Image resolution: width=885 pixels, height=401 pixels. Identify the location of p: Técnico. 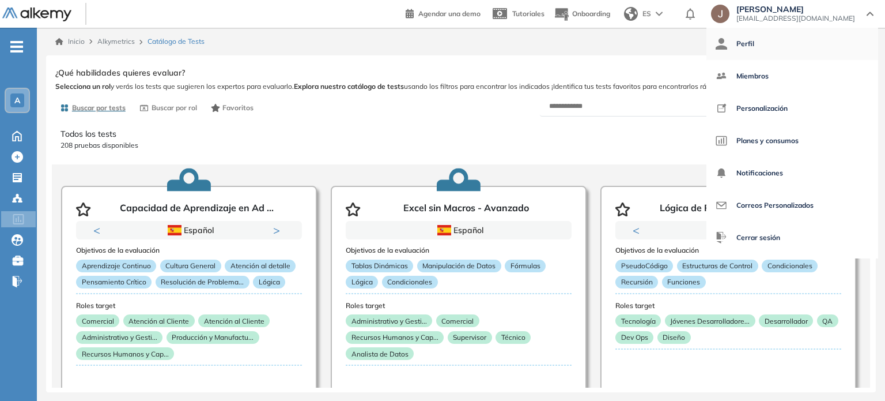
(513, 337).